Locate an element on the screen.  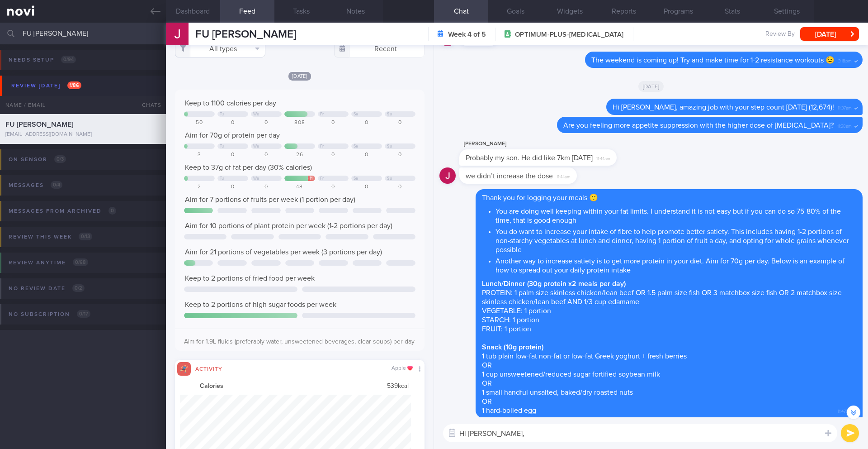
div: No subscription is located at coordinates (50, 314).